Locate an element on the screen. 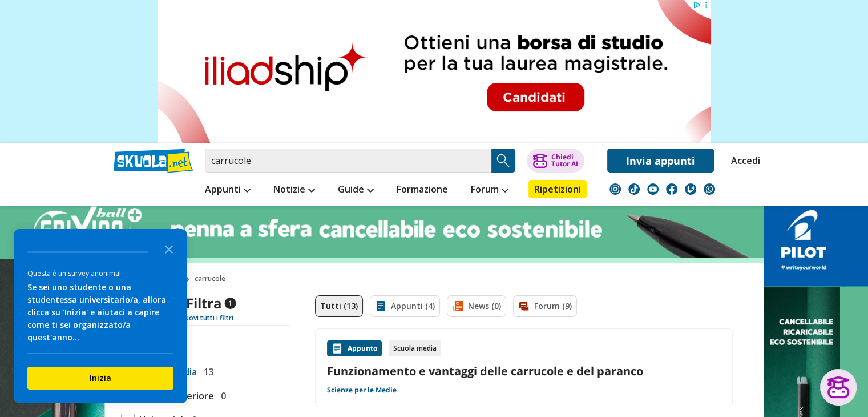 The width and height of the screenshot is (868, 417). a: Appunti is located at coordinates (228, 190).